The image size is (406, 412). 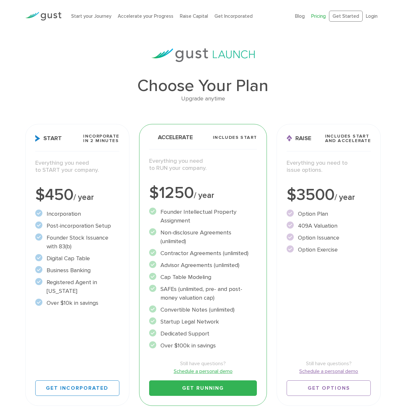 I want to click on a: Get Options, so click(x=328, y=388).